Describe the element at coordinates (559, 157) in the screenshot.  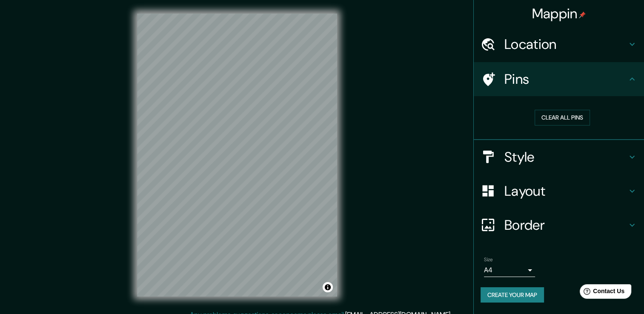
I see `div: Style` at that location.